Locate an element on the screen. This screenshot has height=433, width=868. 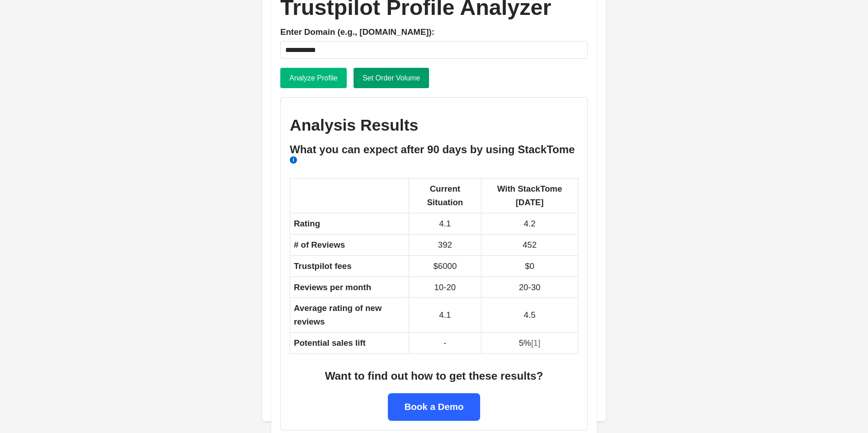
td: Average rating of new reviews is located at coordinates (350, 315).